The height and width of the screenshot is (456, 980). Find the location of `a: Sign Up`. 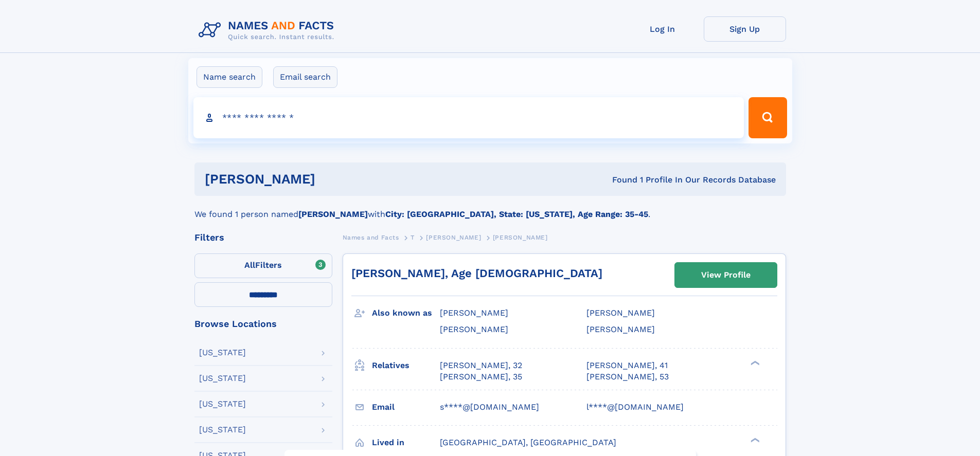

a: Sign Up is located at coordinates (746, 29).